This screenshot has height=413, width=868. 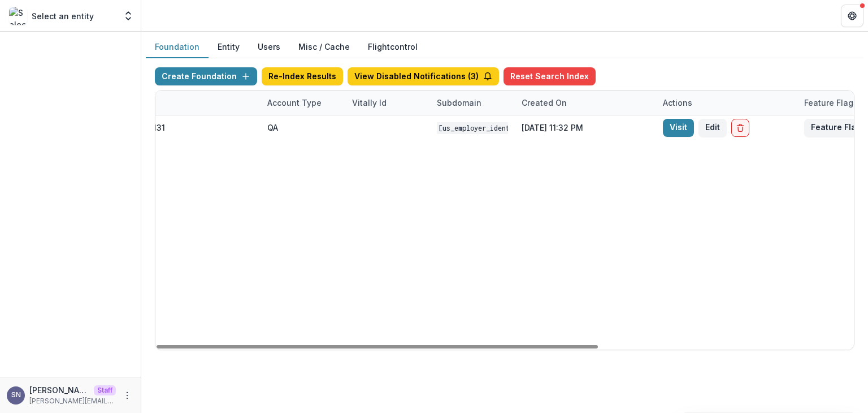 I want to click on button: Entity, so click(x=228, y=47).